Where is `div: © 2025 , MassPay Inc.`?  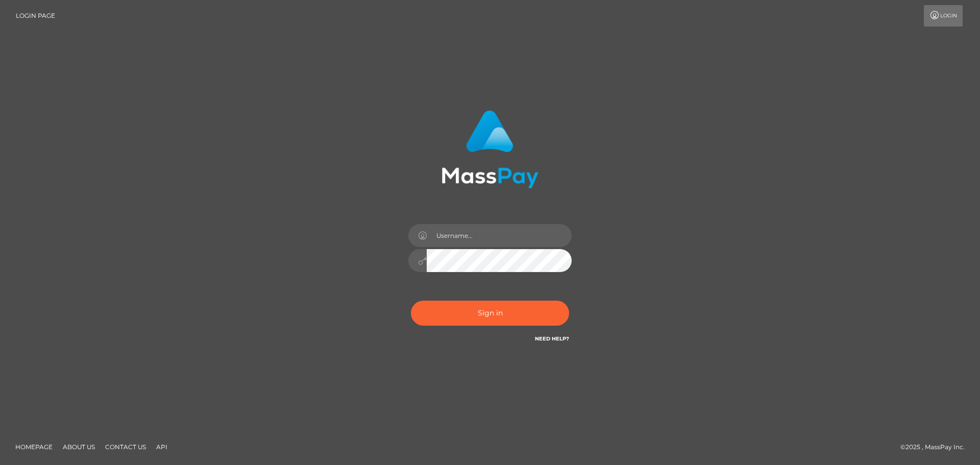
div: © 2025 , MassPay Inc. is located at coordinates (936, 447).